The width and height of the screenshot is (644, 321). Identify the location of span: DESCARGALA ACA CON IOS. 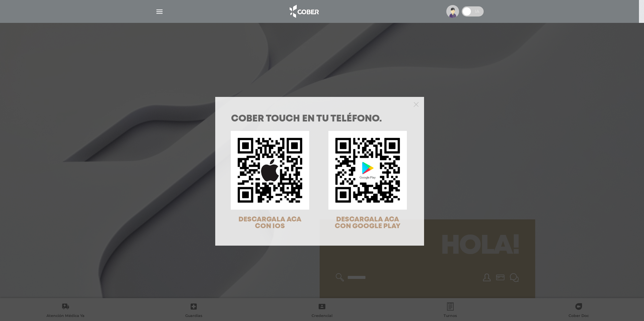
(270, 223).